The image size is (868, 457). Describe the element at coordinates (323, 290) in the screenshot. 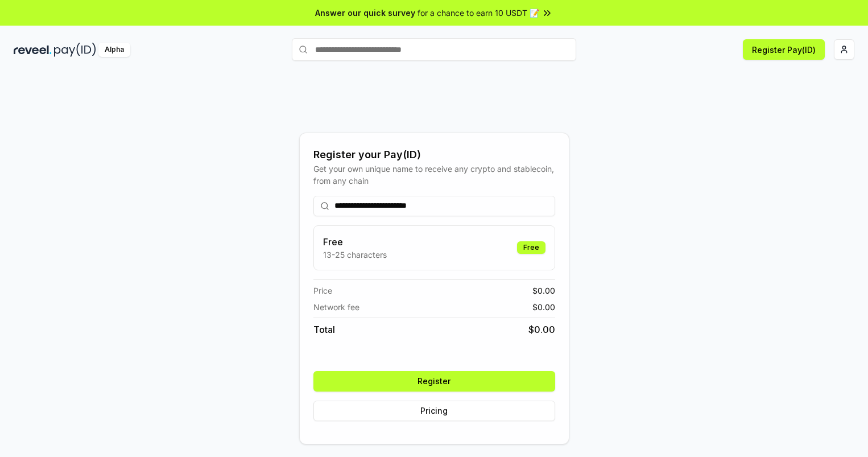

I see `span: Price` at that location.